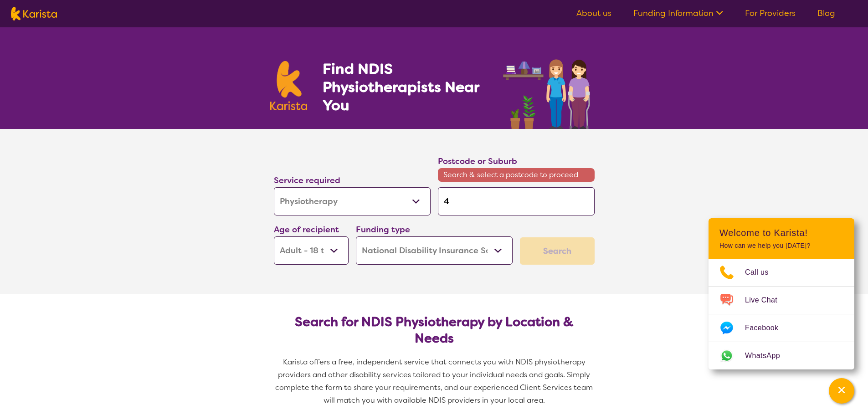  I want to click on a: Web link opens in a new tab., so click(782, 355).